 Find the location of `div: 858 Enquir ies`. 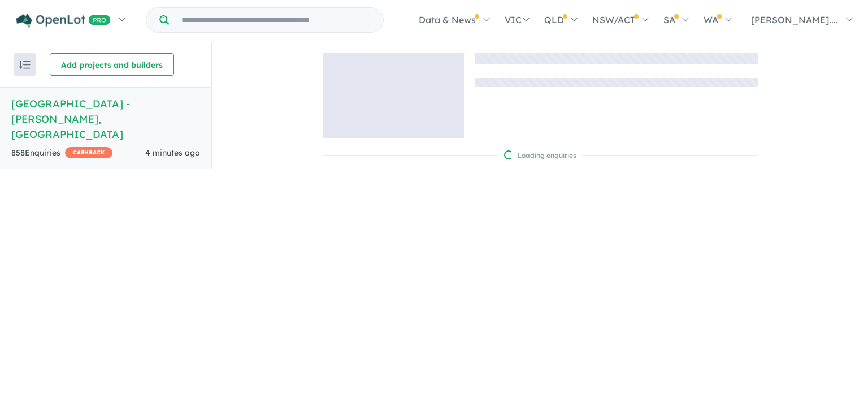

div: 858 Enquir ies is located at coordinates (61, 153).